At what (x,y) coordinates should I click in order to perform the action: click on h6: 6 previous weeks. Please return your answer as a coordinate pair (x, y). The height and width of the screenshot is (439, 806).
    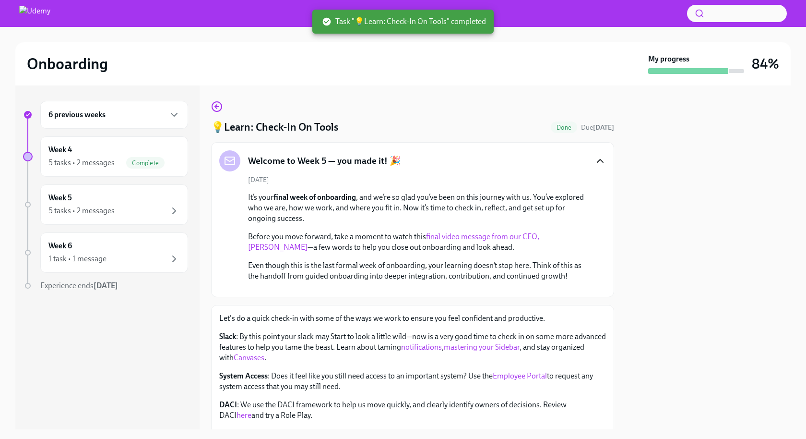
    Looking at the image, I should click on (77, 115).